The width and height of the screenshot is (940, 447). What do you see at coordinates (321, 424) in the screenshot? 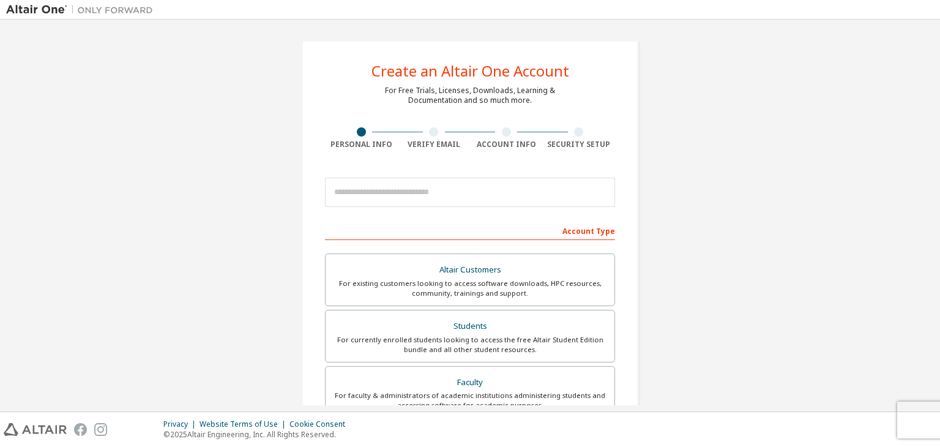
I see `div: Cookie Consent` at bounding box center [321, 424].